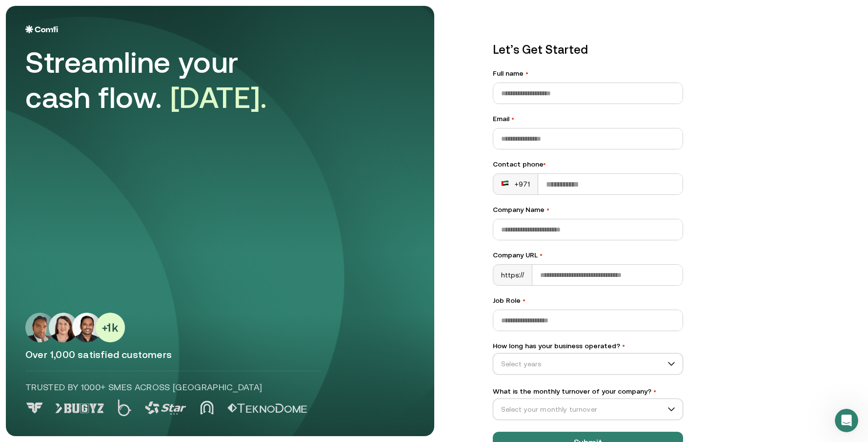  What do you see at coordinates (588, 346) in the screenshot?
I see `label: How long has your business operated?` at bounding box center [588, 346].